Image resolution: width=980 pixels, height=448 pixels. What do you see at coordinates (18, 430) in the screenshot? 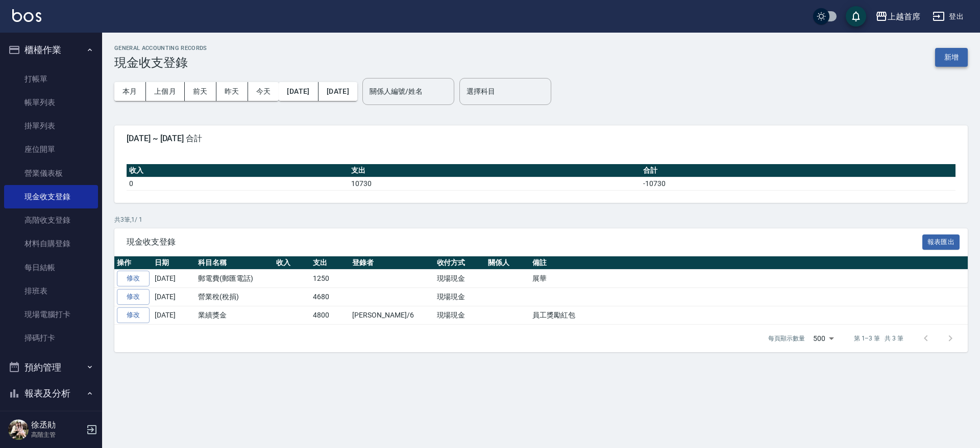
I see `img: Person` at bounding box center [18, 430].